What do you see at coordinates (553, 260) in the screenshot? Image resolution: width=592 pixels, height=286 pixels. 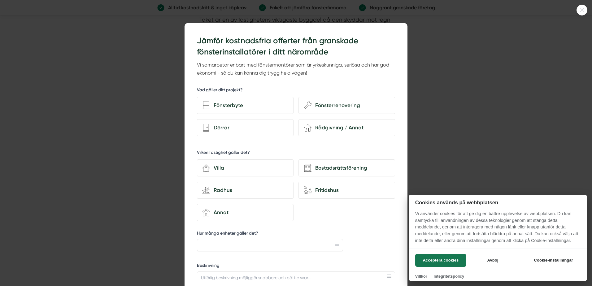 I see `button: Cookie-inställningar` at bounding box center [553, 260].